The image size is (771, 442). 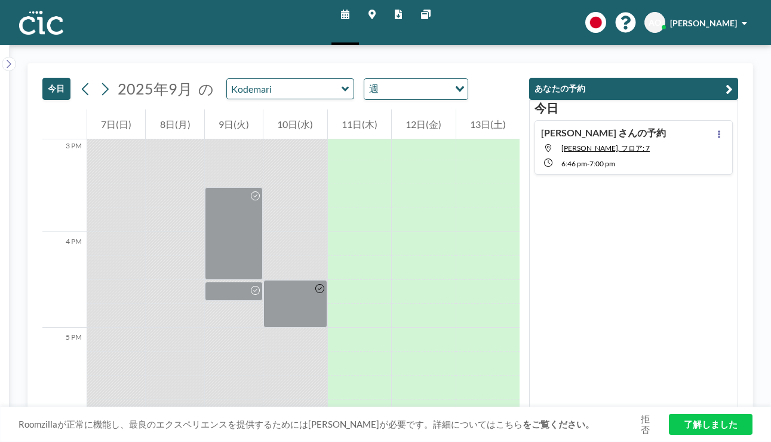 What do you see at coordinates (602, 163) in the screenshot?
I see `span: 7:00 PM` at bounding box center [602, 163].